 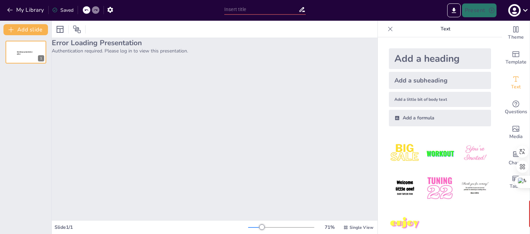 What do you see at coordinates (454, 10) in the screenshot?
I see `button: Export to PowerPoint` at bounding box center [454, 10].